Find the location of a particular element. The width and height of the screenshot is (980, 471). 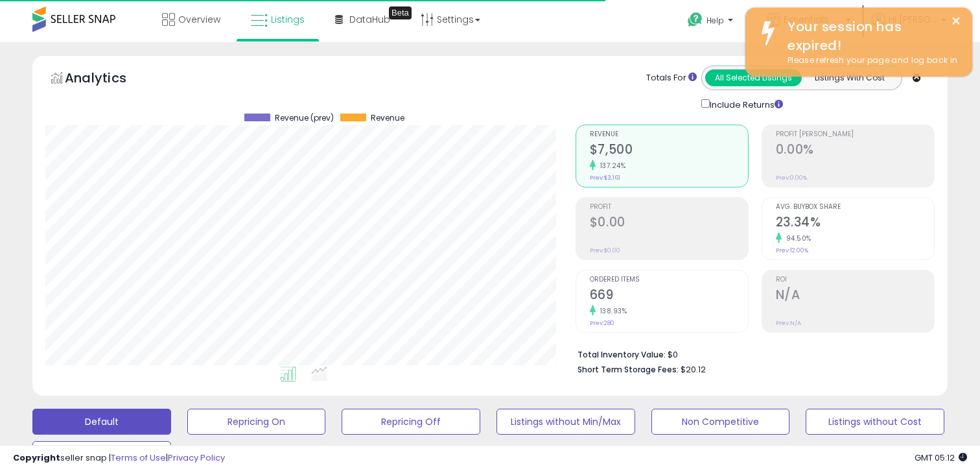

span: ROI is located at coordinates (855, 279).